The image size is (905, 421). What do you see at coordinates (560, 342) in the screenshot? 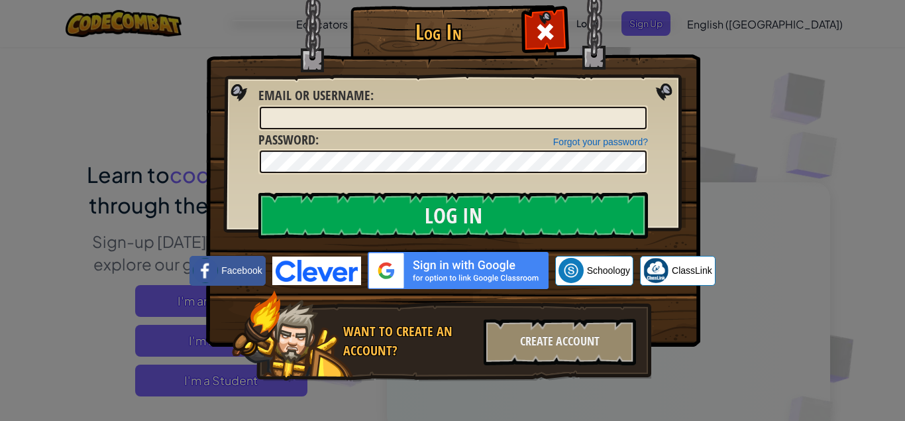
I see `div: Create Account` at bounding box center [560, 342].